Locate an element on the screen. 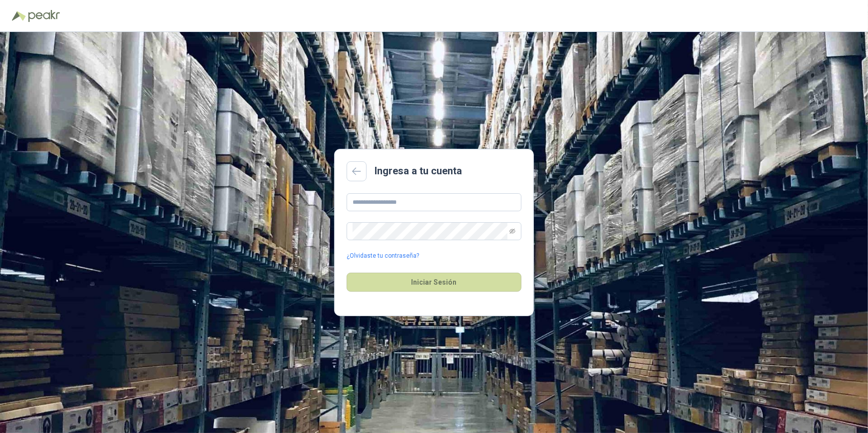 Image resolution: width=868 pixels, height=433 pixels. button: Iniciar Sesión is located at coordinates (434, 282).